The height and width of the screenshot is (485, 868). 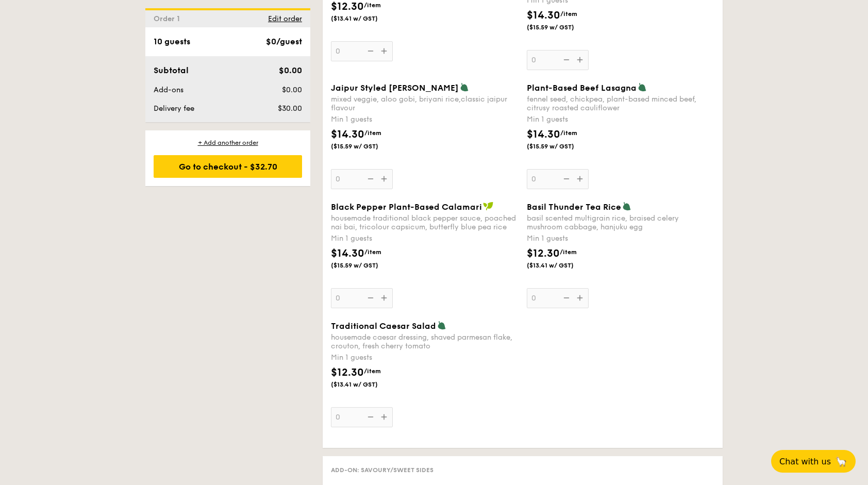 What do you see at coordinates (169, 18) in the screenshot?
I see `span: Order 1` at bounding box center [169, 18].